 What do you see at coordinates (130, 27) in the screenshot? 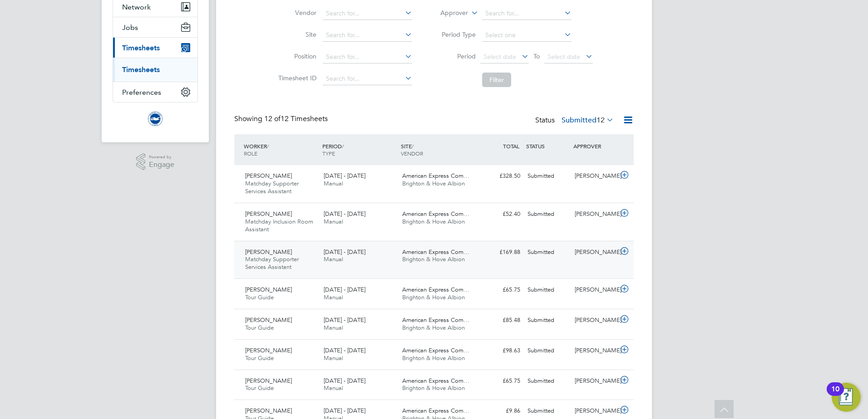
I see `span: Jobs` at bounding box center [130, 27].